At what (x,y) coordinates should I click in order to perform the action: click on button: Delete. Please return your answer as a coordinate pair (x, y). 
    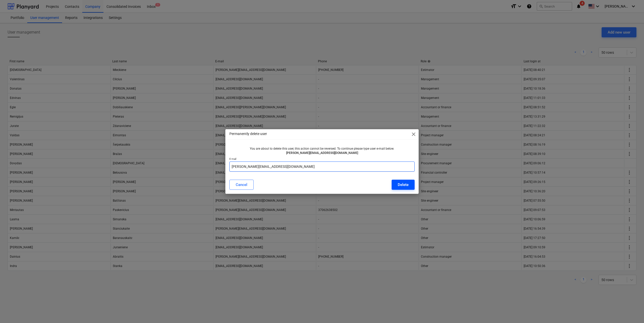
    Looking at the image, I should click on (403, 185).